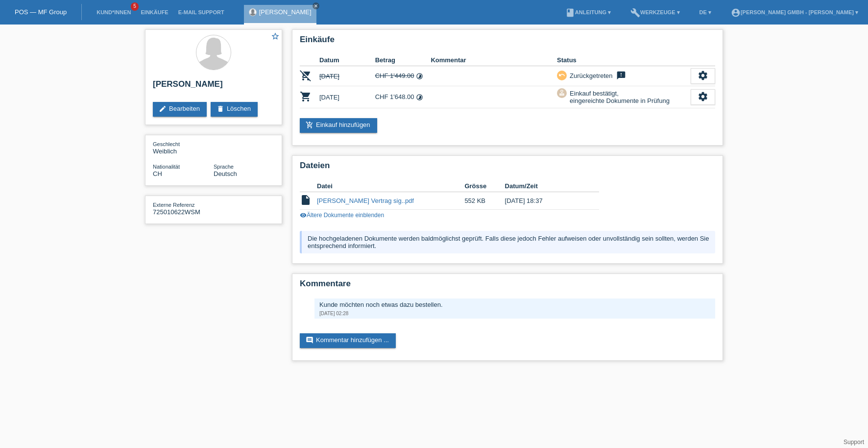  I want to click on a: bookAnleitung ▾, so click(588, 13).